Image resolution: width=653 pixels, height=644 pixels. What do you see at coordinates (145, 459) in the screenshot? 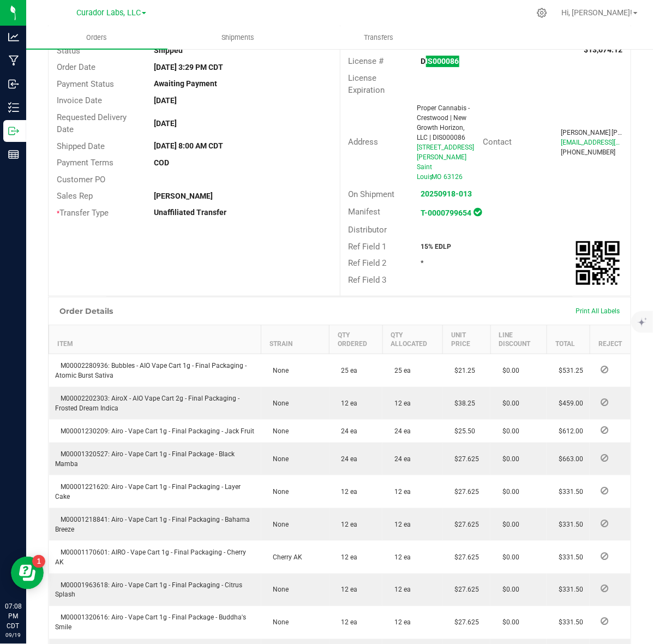
I see `span: M00001320527: Airo - Vape Cart 1g - Final Package - Black Mamba` at bounding box center [145, 459].